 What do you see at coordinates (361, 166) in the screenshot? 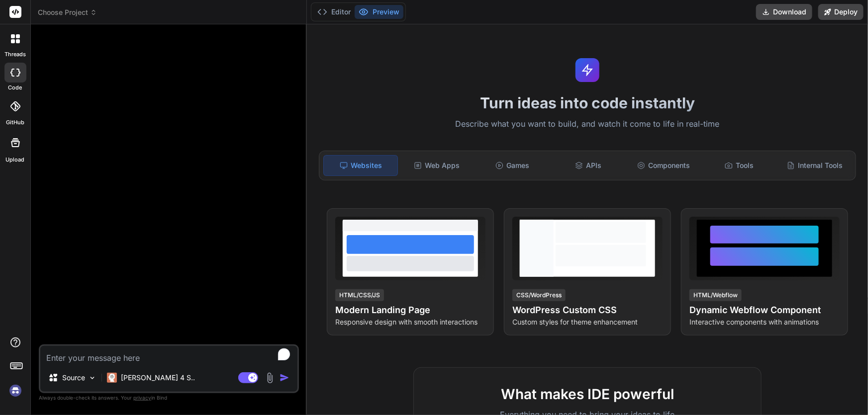
I see `div: Websites` at bounding box center [361, 166].